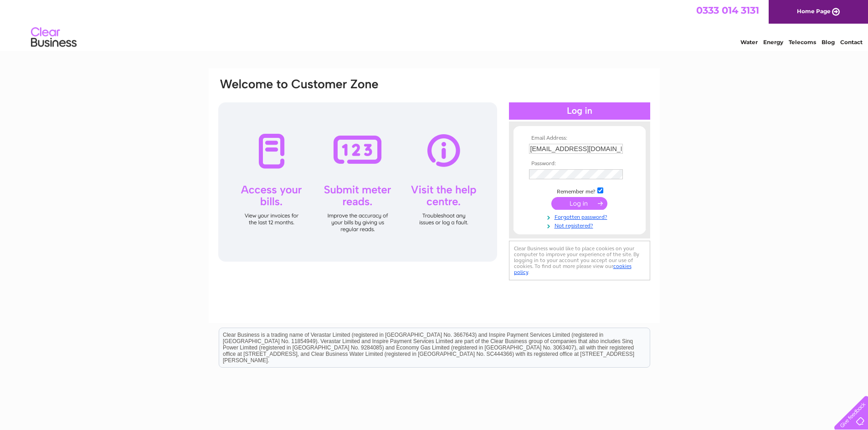 Image resolution: width=868 pixels, height=430 pixels. Describe the element at coordinates (828, 42) in the screenshot. I see `a: Blog` at that location.